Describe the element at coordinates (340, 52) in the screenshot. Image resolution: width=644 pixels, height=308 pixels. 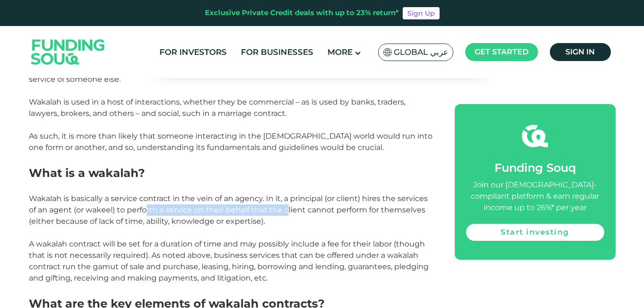
I see `span: More` at that location.